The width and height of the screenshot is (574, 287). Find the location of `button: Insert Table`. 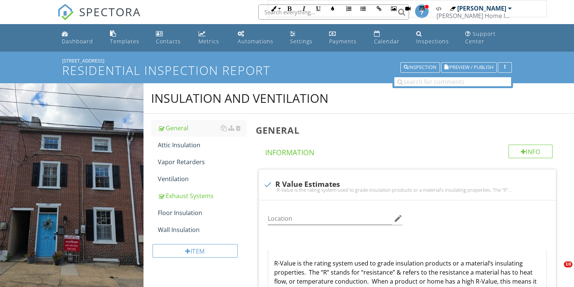

button: Insert Table is located at coordinates (422, 9).